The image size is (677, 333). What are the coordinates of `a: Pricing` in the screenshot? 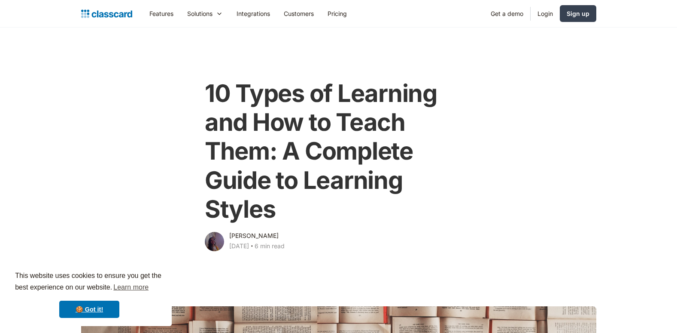 It's located at (337, 13).